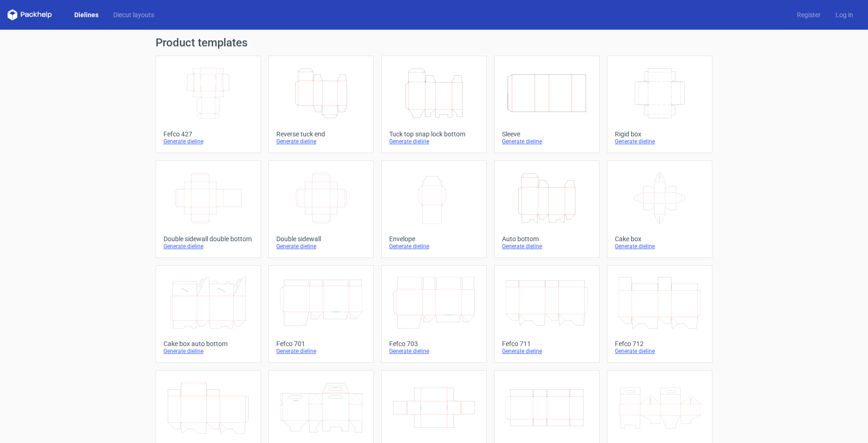 The image size is (868, 443). What do you see at coordinates (547, 134) in the screenshot?
I see `div: Sleeve` at bounding box center [547, 134].